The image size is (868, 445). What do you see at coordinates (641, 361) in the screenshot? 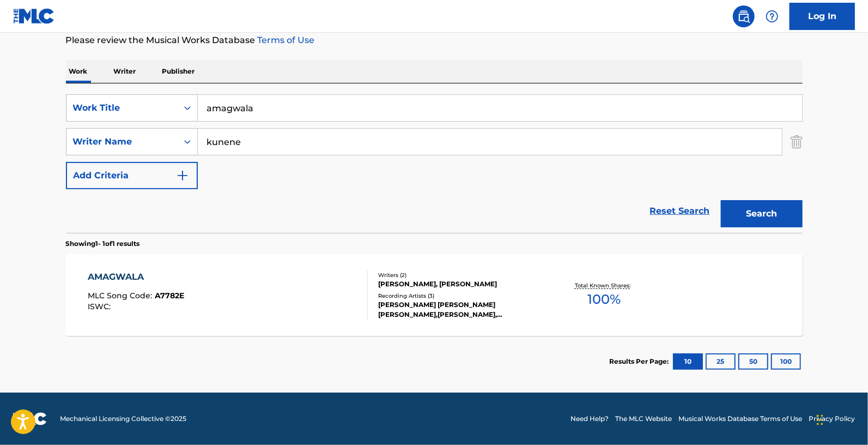
I see `p: Results Per Page:` at bounding box center [641, 361].